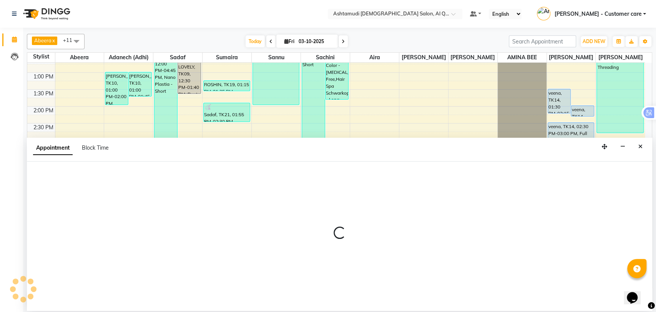 The image size is (656, 312). Describe the element at coordinates (594, 42) in the screenshot. I see `button: ADD NEW` at that location.